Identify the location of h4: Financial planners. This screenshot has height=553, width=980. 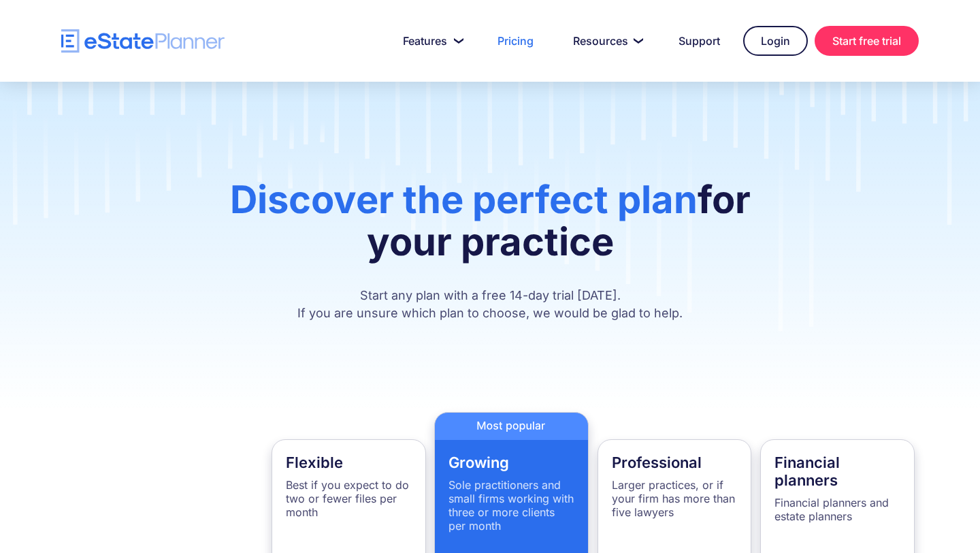
(837, 471).